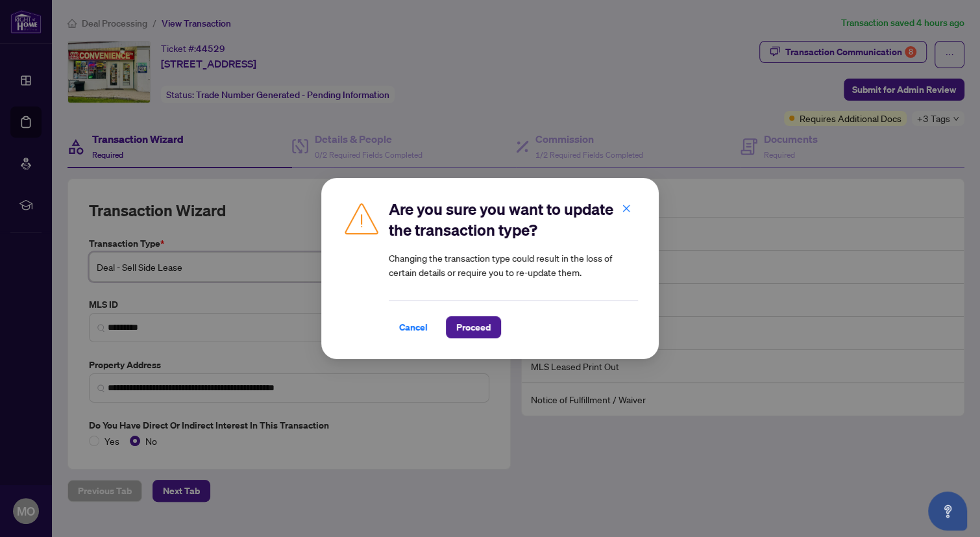 The height and width of the screenshot is (537, 980). Describe the element at coordinates (947, 511) in the screenshot. I see `button: Open asap` at that location.